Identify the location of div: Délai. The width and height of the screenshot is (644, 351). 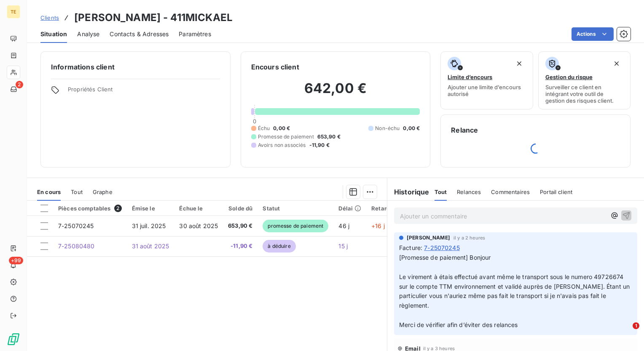
(349, 208).